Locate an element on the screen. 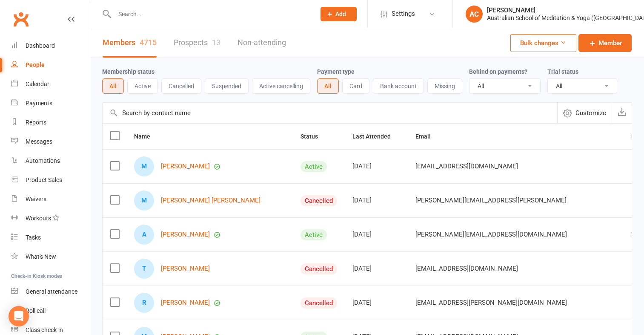 The image size is (644, 335). div: Marie is located at coordinates (144, 200).